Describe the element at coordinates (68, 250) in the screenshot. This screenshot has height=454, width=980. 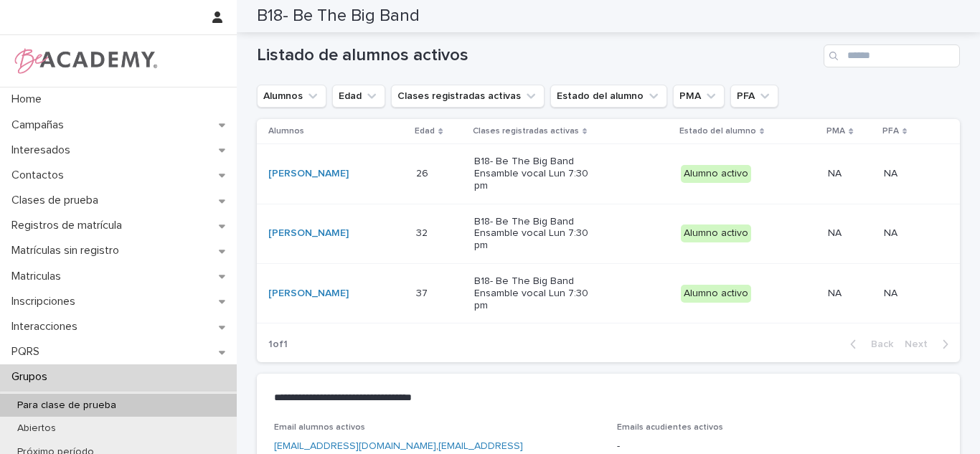
I see `p: Matrículas sin registro` at that location.